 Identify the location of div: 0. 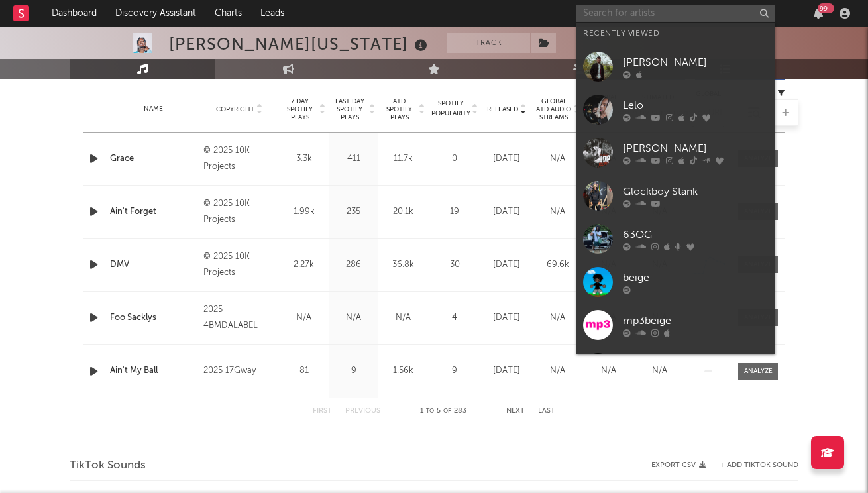
(455, 159).